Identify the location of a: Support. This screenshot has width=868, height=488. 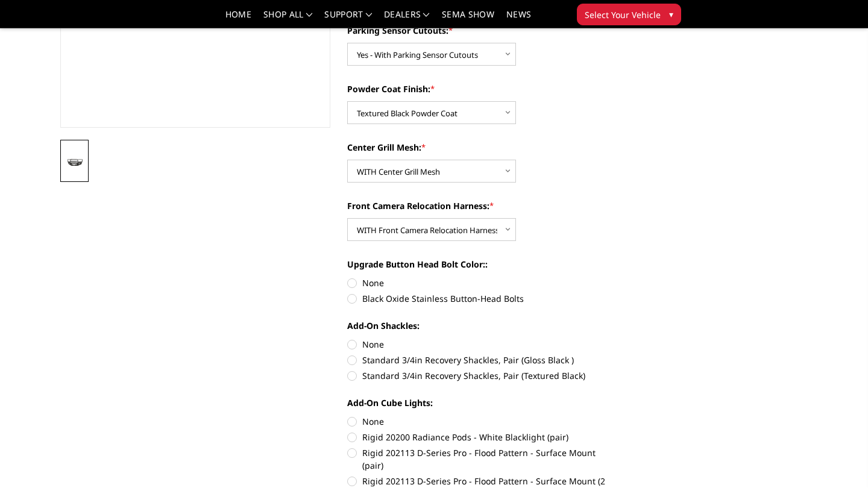
(348, 19).